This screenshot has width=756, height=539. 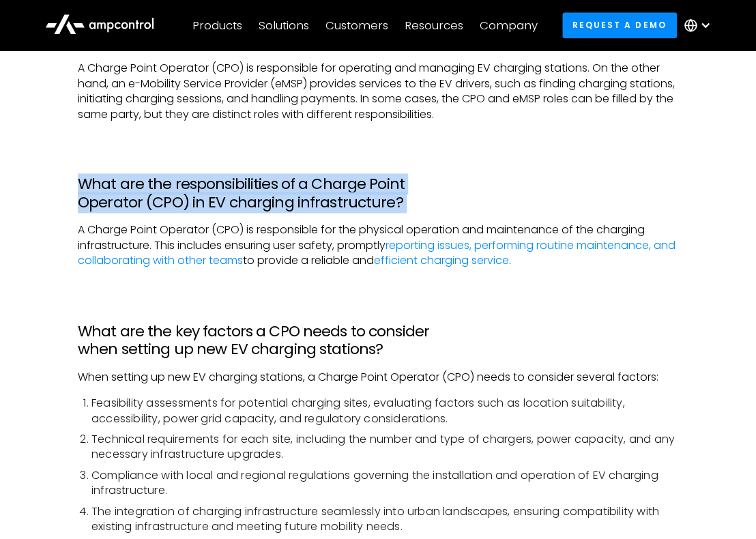 What do you see at coordinates (620, 24) in the screenshot?
I see `a: Request a demo` at bounding box center [620, 24].